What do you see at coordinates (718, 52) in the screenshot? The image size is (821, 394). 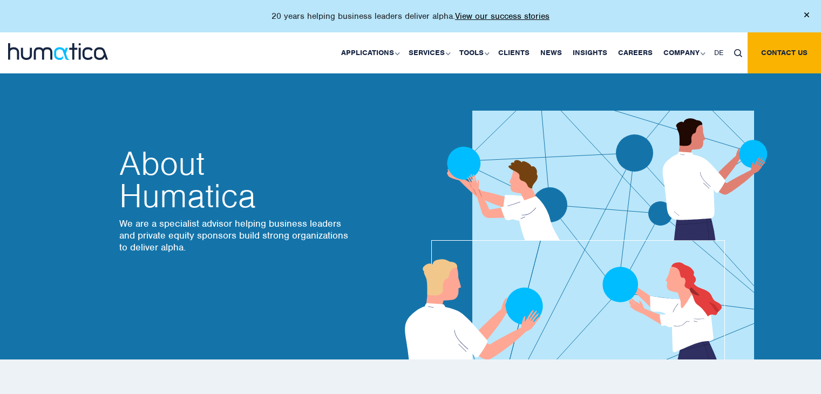 I see `span: DE` at bounding box center [718, 52].